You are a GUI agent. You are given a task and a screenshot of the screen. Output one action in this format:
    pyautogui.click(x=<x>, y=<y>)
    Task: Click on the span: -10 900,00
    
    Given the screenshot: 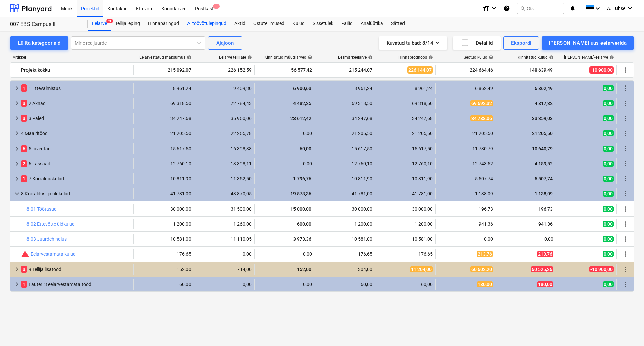 What is the action you would take?
    pyautogui.click(x=601, y=70)
    